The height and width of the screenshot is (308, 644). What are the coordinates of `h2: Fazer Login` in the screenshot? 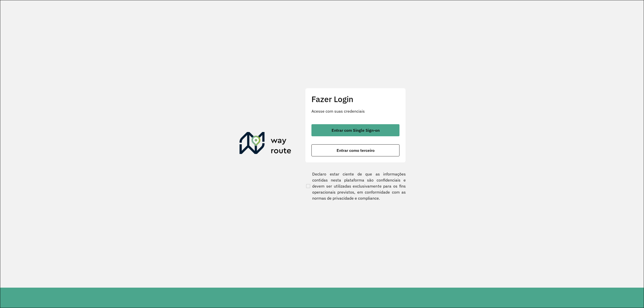 It's located at (356, 99).